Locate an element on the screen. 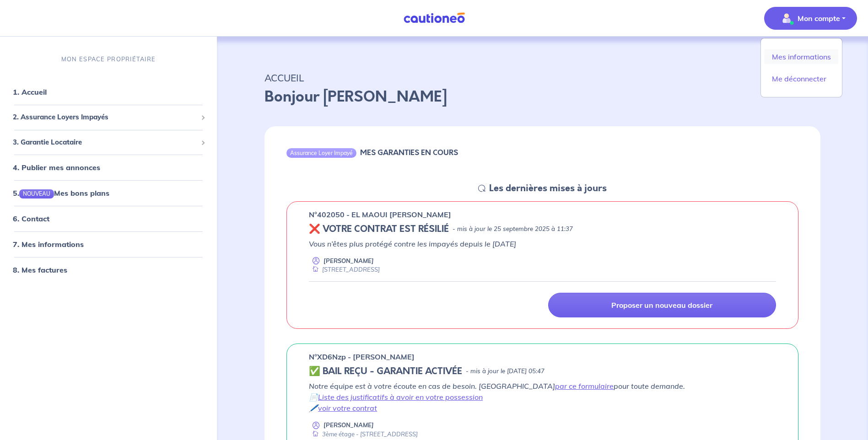 This screenshot has width=868, height=440. h5: Les dernières mises à jours is located at coordinates (548, 189).